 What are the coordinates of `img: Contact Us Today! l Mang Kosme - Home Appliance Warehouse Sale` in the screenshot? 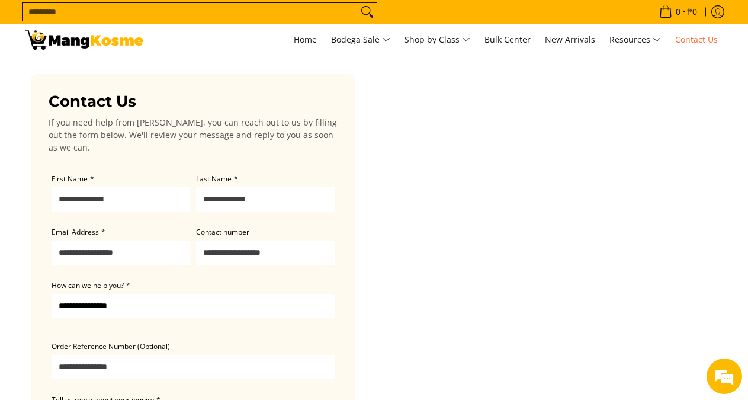 It's located at (84, 40).